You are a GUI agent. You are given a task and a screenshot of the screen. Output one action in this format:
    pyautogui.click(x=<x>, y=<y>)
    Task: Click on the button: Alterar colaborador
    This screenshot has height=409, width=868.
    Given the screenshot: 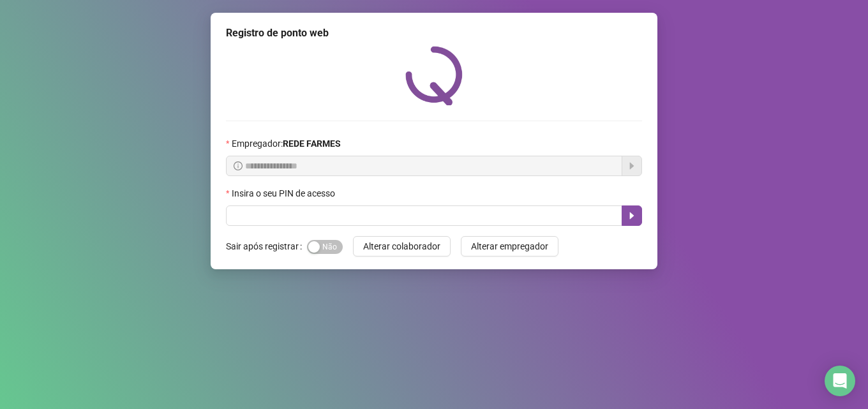 What is the action you would take?
    pyautogui.click(x=402, y=246)
    